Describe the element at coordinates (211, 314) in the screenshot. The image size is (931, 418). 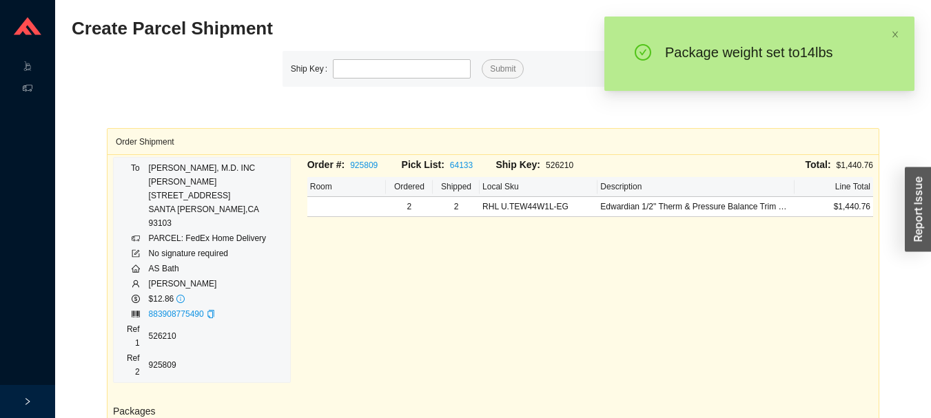
I see `div: Copy` at that location.